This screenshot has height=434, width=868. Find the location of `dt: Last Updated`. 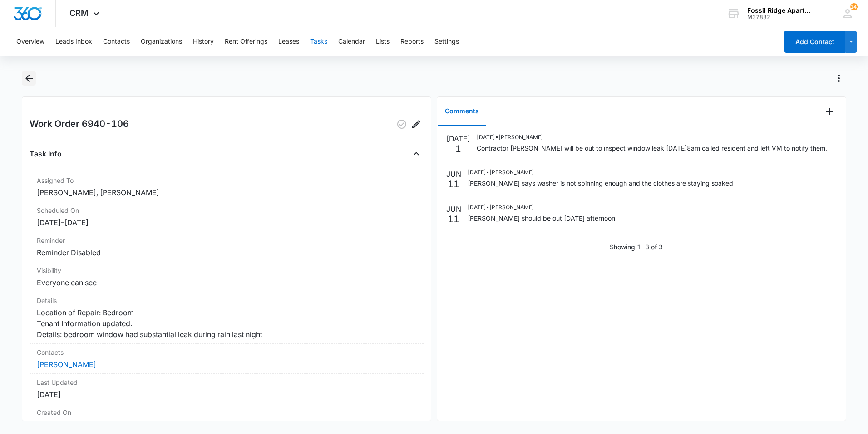

dt: Last Updated is located at coordinates (227, 382).